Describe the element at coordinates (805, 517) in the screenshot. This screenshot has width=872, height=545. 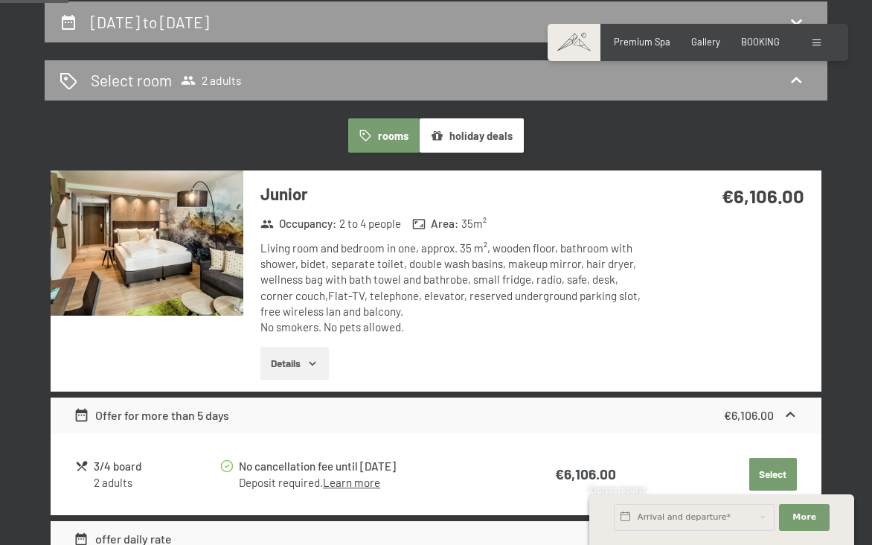
I see `button: More` at that location.